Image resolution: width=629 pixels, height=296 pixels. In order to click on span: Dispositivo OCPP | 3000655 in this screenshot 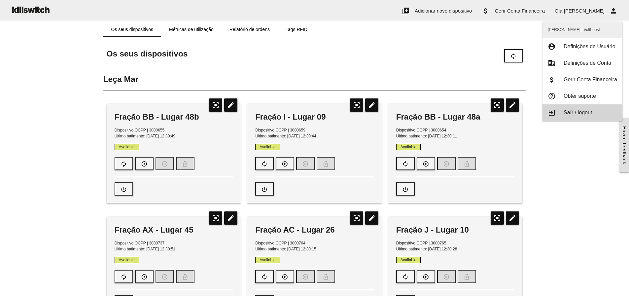, I will do `click(140, 130)`.